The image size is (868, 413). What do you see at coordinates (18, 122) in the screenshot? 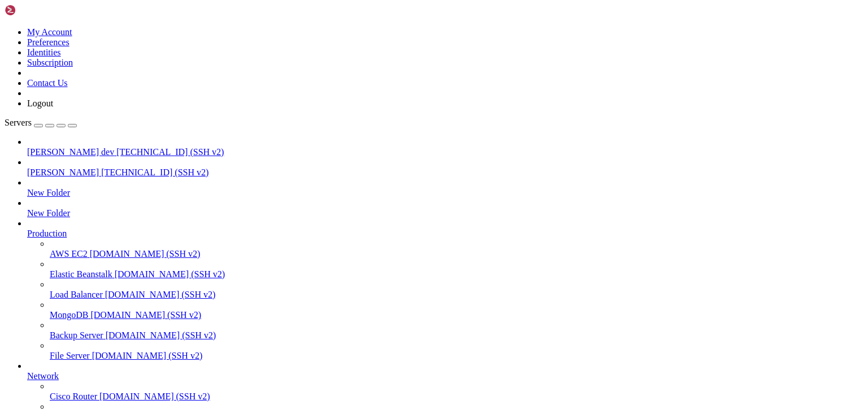
I see `span: Servers` at bounding box center [18, 122].